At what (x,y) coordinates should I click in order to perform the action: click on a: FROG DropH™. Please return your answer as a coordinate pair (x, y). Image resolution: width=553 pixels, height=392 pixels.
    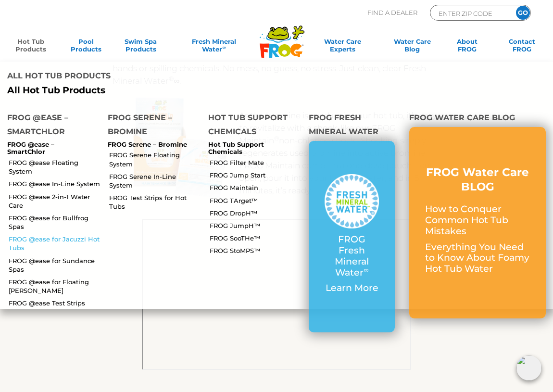
    Looking at the image, I should click on (255, 213).